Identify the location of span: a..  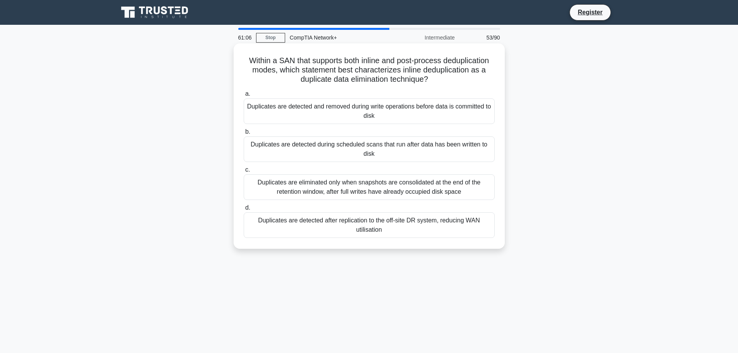
(247, 93).